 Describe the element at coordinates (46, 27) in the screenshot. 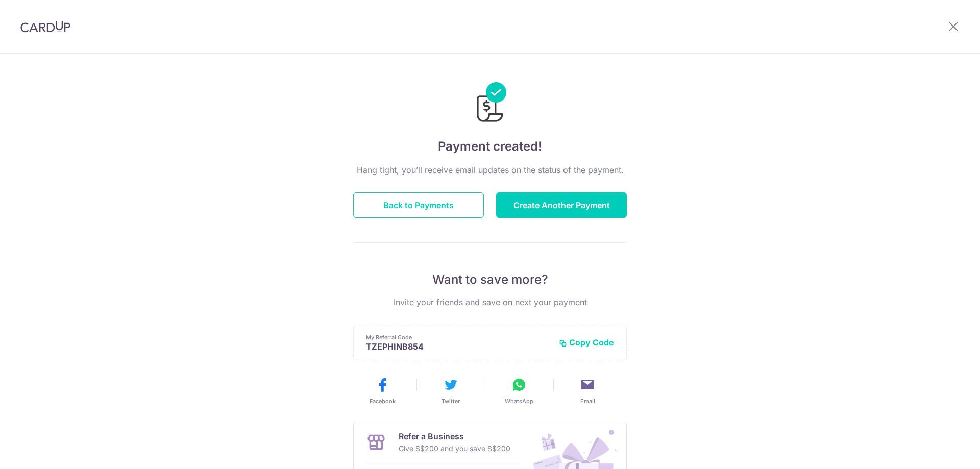

I see `img: CardUp` at that location.